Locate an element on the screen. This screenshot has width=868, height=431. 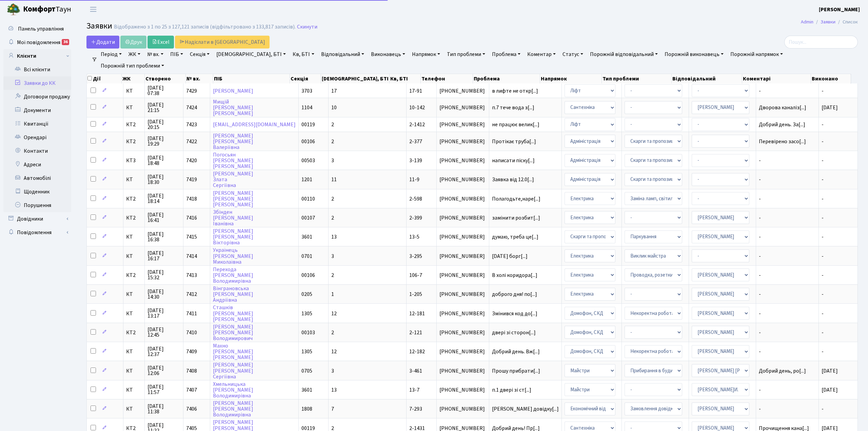
nav: breadcrumb is located at coordinates (830, 22).